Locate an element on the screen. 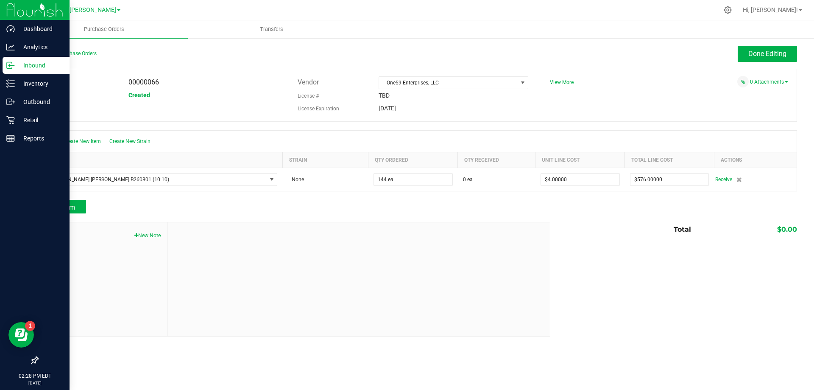  span: Transfers is located at coordinates (271, 29).